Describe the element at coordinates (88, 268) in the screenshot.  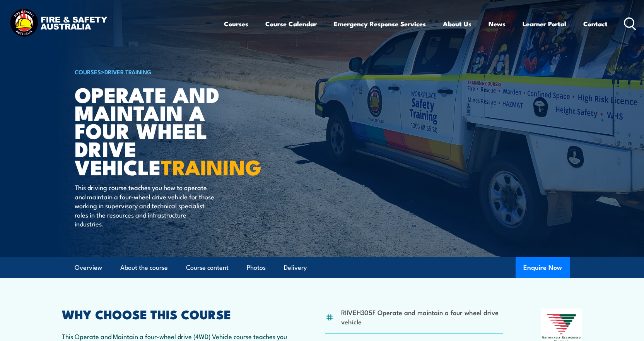
I see `a: Overview` at that location.